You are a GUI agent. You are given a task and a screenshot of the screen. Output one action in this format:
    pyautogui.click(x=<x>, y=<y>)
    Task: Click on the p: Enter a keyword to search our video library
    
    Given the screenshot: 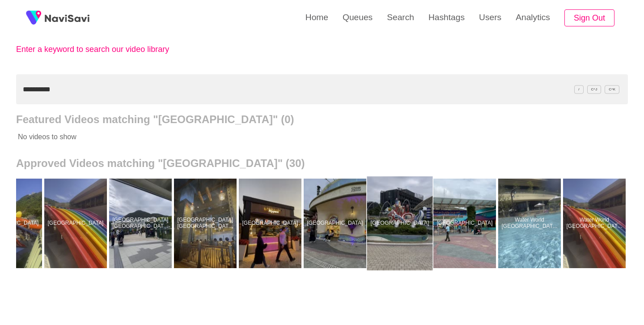 What is the action you would take?
    pyautogui.click(x=115, y=49)
    